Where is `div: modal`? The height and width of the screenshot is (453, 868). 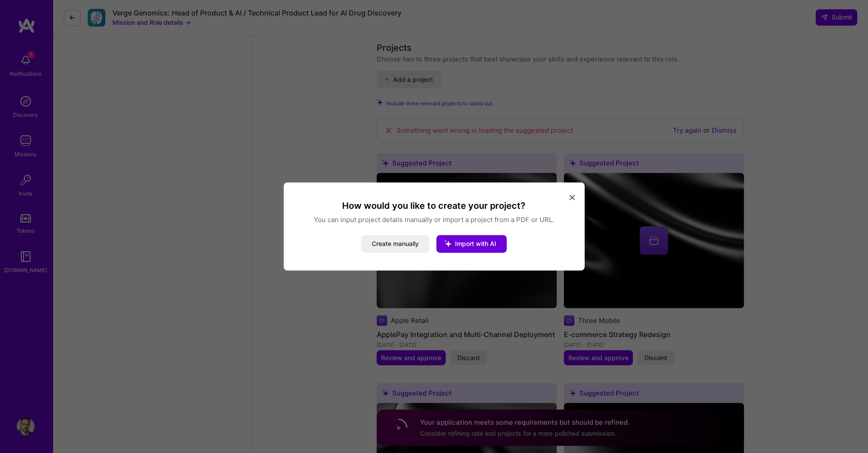 div: modal is located at coordinates (434, 226).